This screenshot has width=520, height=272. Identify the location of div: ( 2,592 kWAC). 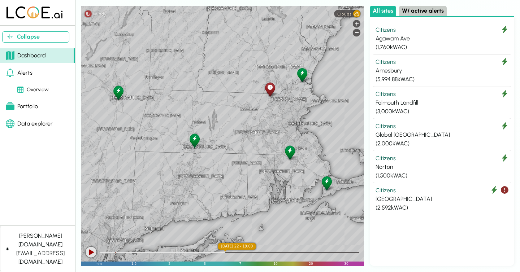
(442, 208).